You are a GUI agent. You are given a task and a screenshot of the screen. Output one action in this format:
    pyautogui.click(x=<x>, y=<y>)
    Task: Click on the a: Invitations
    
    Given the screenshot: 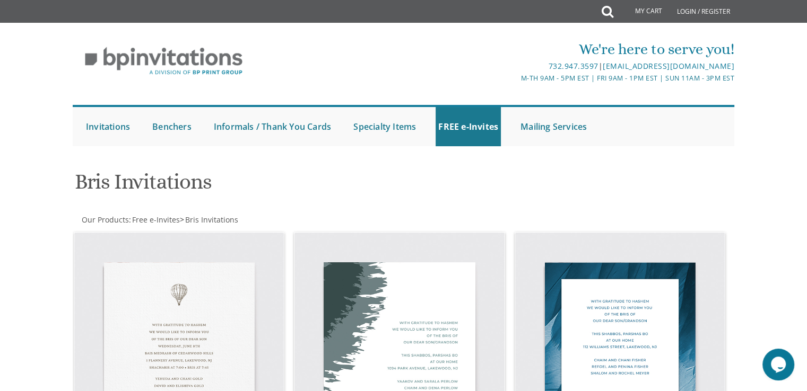 What is the action you would take?
    pyautogui.click(x=108, y=127)
    